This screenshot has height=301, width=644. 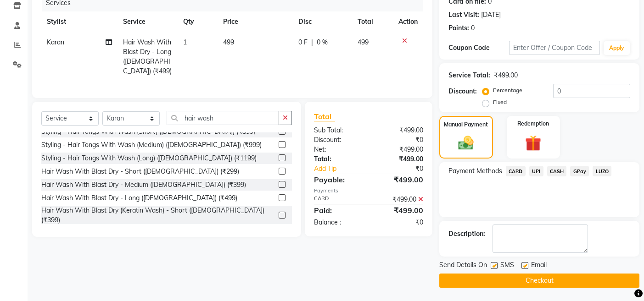 What do you see at coordinates (338, 222) in the screenshot?
I see `div: Balance :` at bounding box center [338, 222].